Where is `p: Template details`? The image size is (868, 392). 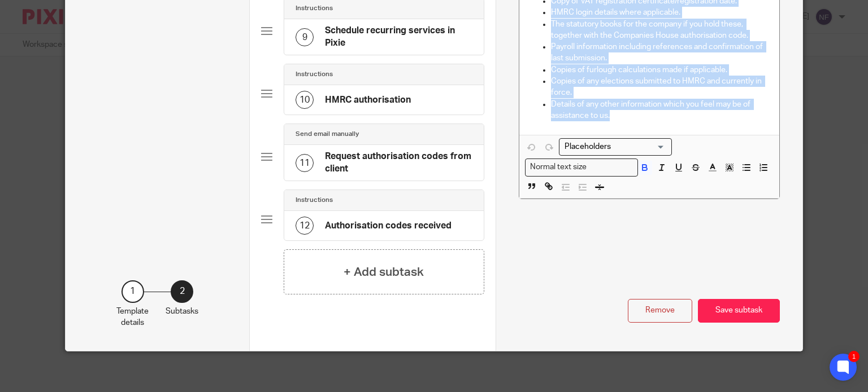
p: Template details is located at coordinates (132, 317).